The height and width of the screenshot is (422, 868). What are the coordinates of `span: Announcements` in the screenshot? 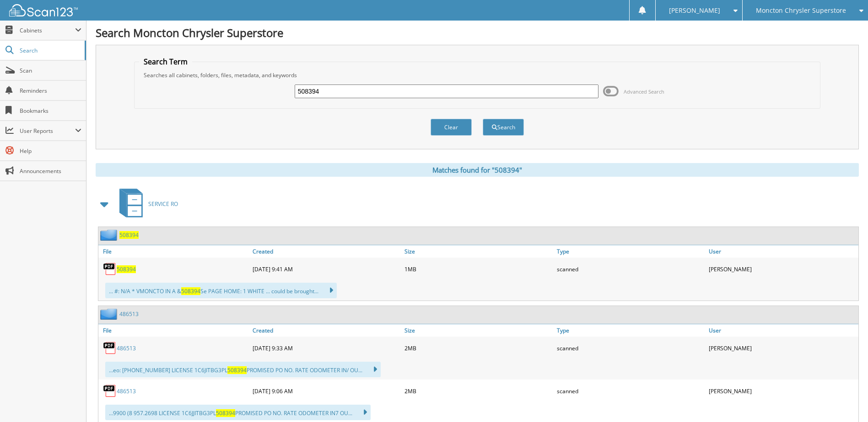 It's located at (50, 171).